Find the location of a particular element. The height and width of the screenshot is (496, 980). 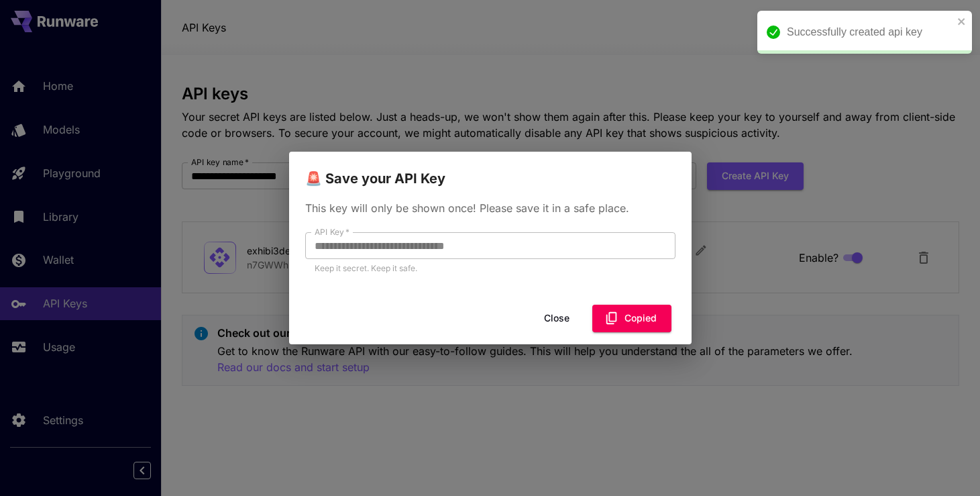

button: close is located at coordinates (962, 22).